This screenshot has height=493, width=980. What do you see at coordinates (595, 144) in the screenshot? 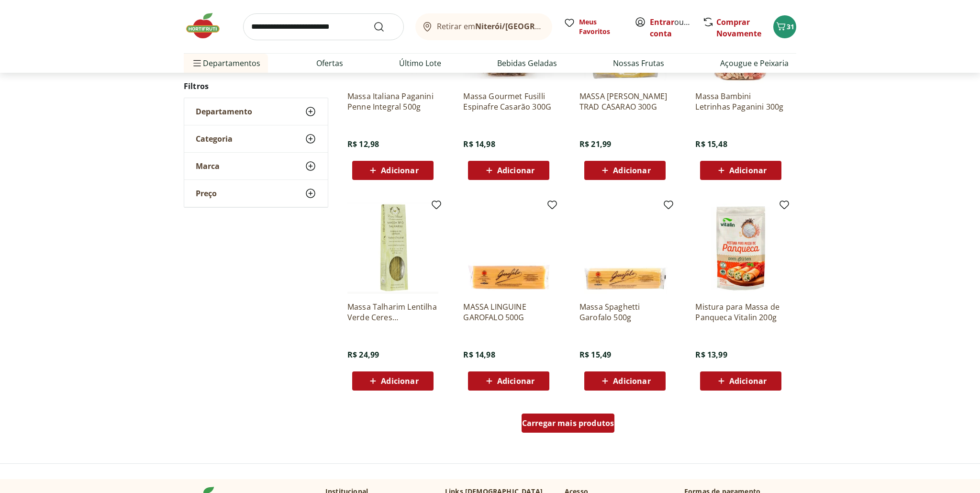
I see `span: R$ 21,99` at bounding box center [595, 144].